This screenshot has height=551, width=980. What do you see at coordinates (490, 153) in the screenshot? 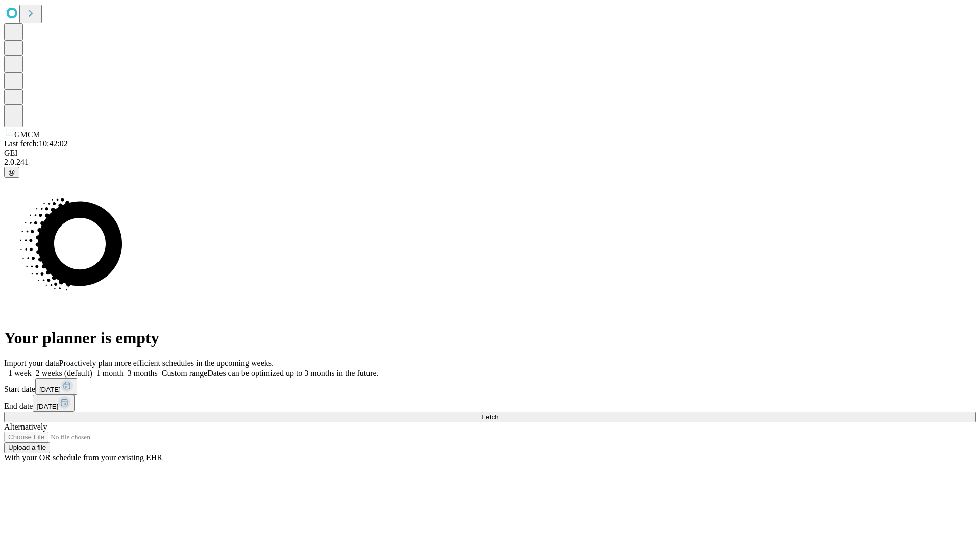
I see `div: GEI` at bounding box center [490, 153].